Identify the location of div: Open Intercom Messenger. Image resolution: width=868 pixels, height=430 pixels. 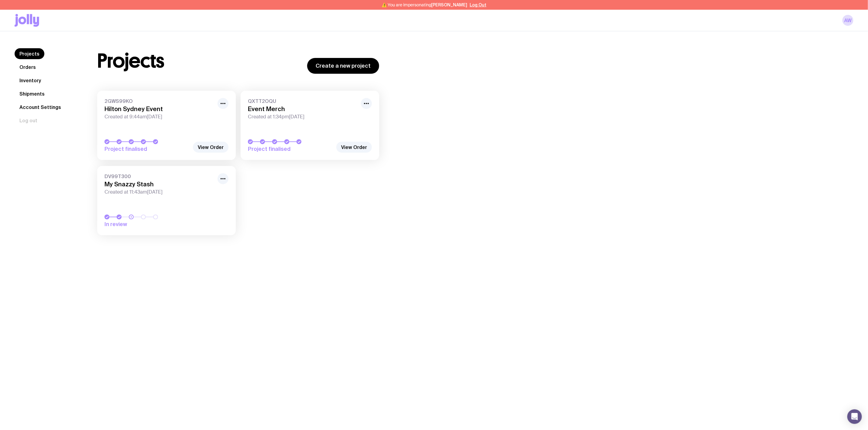
(855, 417).